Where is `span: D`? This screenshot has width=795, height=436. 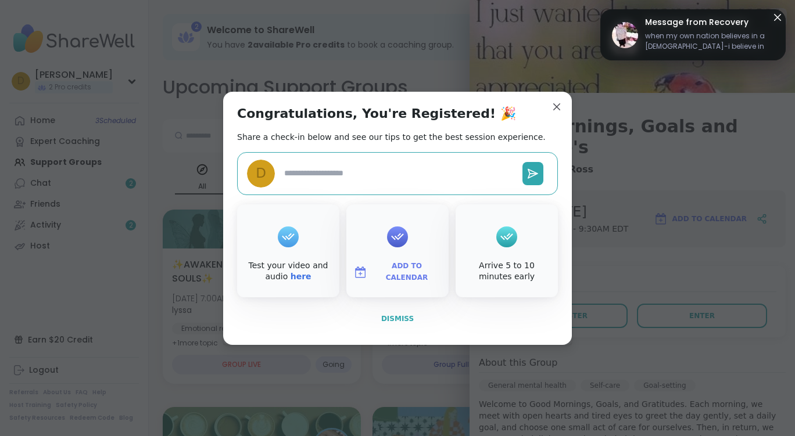 span: D is located at coordinates (261, 173).